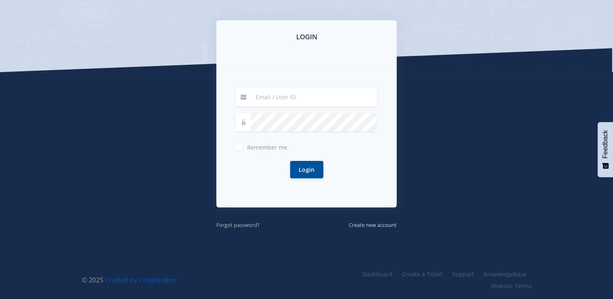 This screenshot has height=299, width=613. What do you see at coordinates (506, 274) in the screenshot?
I see `span: Knowledgebase` at bounding box center [506, 274].